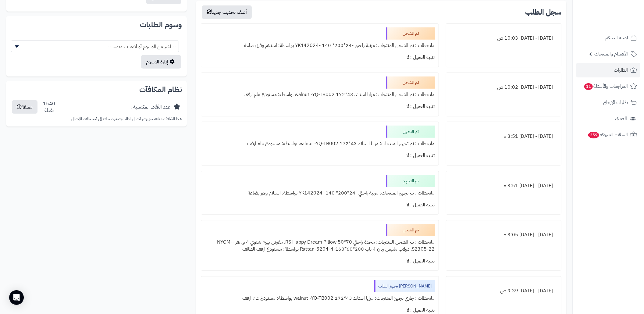  I want to click on a: العملاء, so click(608, 119).